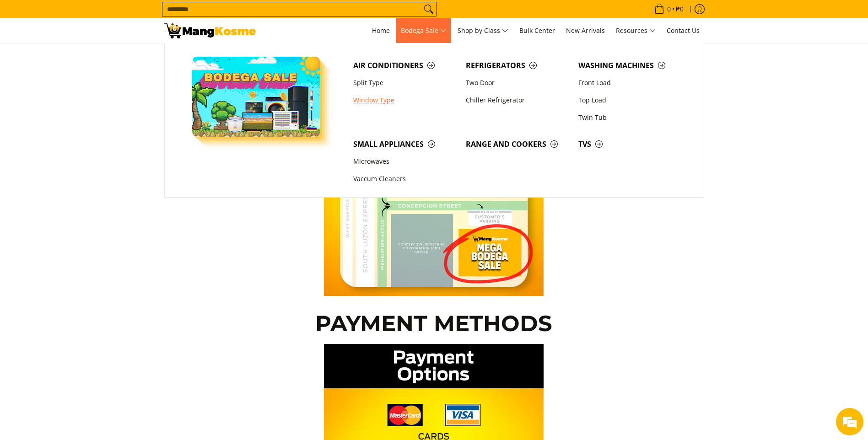 The width and height of the screenshot is (868, 440). I want to click on strong: PAYMENT METHODS, so click(434, 323).